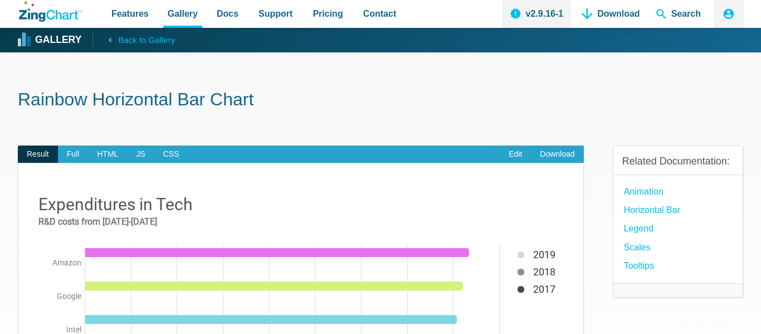  Describe the element at coordinates (678, 161) in the screenshot. I see `h3: Related Documentation:` at that location.